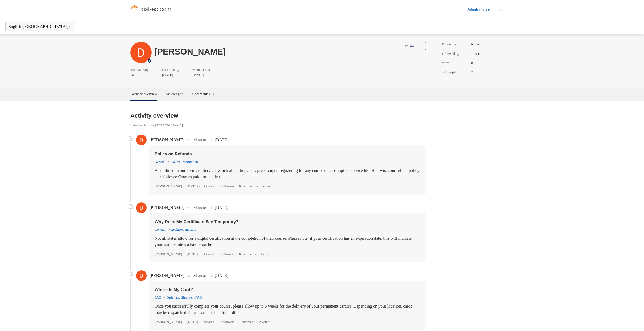 The image size is (644, 331). What do you see at coordinates (483, 10) in the screenshot?
I see `a: Submit a request` at bounding box center [483, 10].